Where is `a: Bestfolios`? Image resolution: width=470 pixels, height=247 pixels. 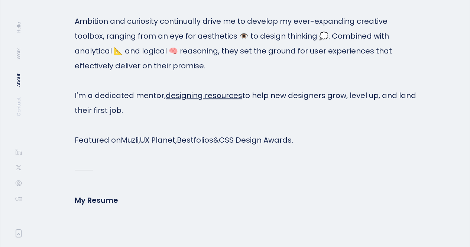 a: Bestfolios is located at coordinates (195, 140).